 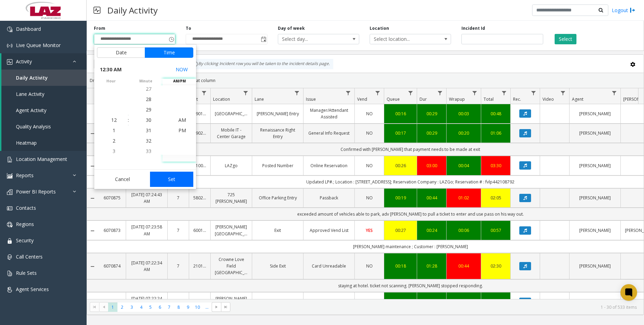 What do you see at coordinates (149, 89) in the screenshot?
I see `span: 27` at bounding box center [149, 89].